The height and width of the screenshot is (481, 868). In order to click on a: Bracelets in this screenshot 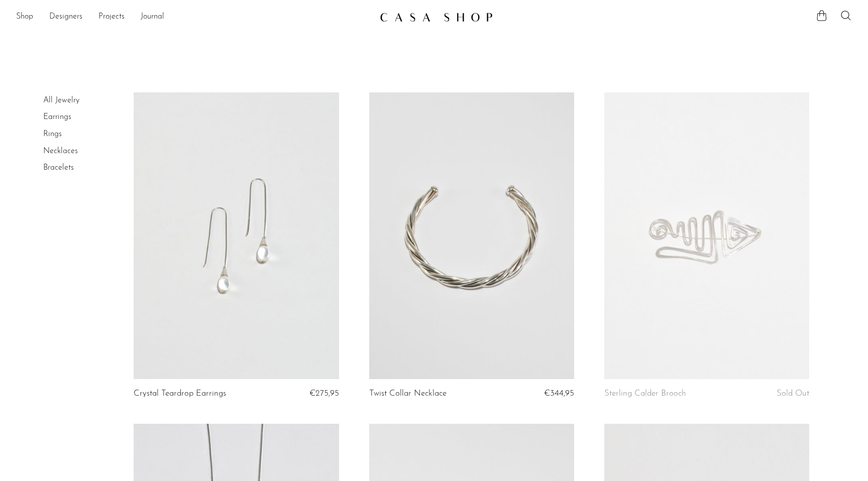, I will do `click(58, 168)`.